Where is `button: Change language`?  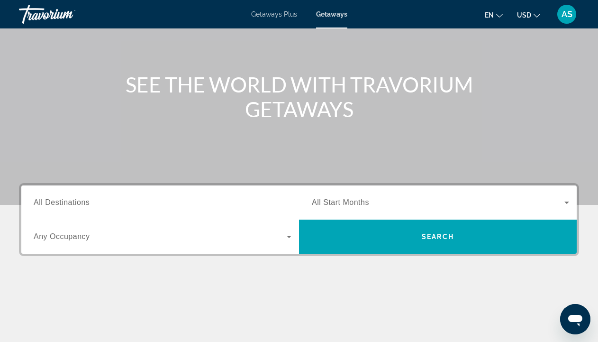
button: Change language is located at coordinates (494, 15).